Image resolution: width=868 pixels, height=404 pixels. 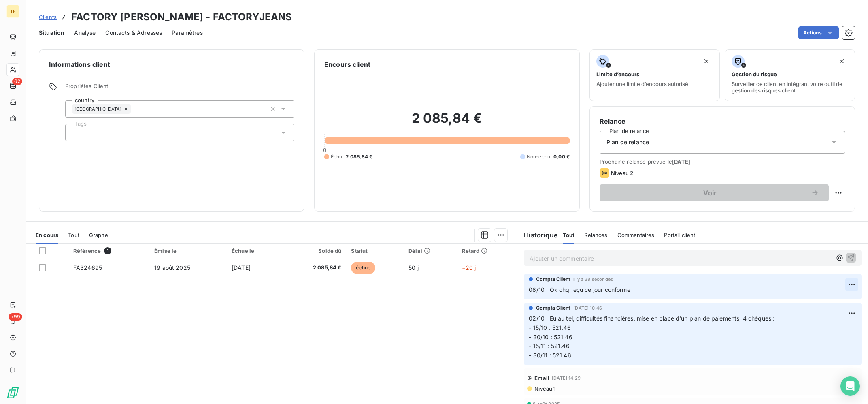 What do you see at coordinates (171, 65) in the screenshot?
I see `h6: Informations client` at bounding box center [171, 65].